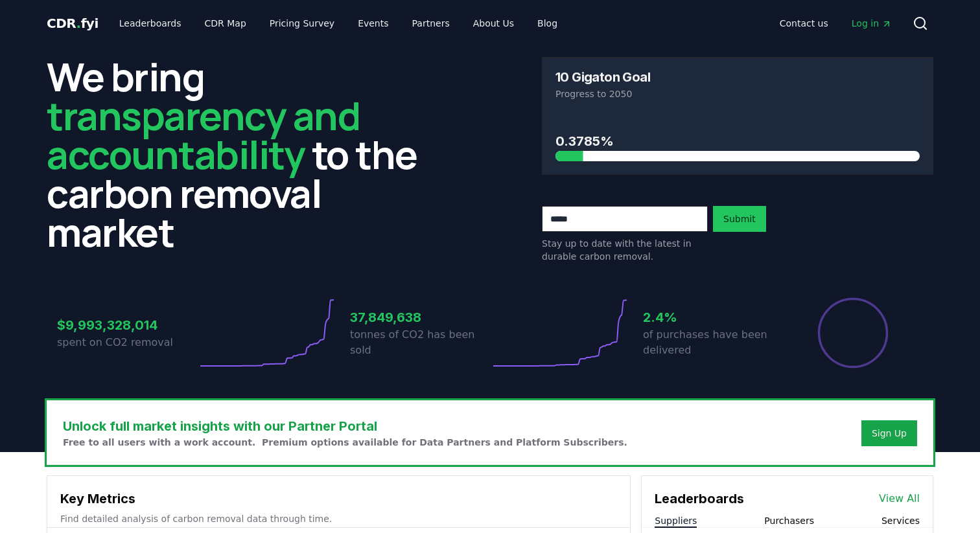 The image size is (980, 533). Describe the element at coordinates (789, 521) in the screenshot. I see `button: Purchasers` at that location.